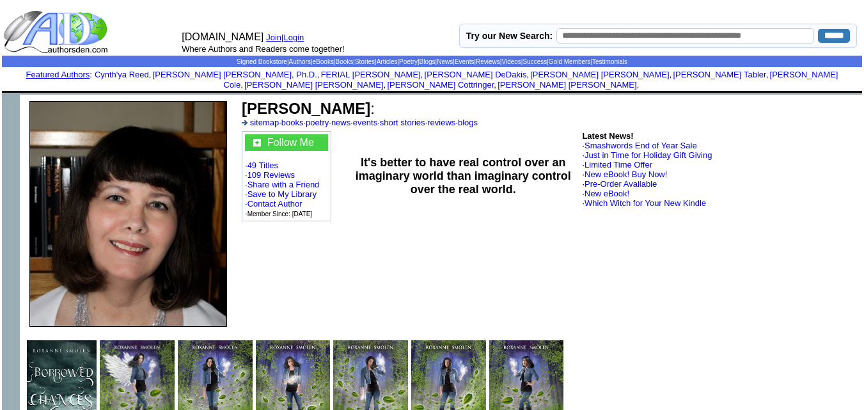 The image size is (864, 410). I want to click on a: books, so click(292, 122).